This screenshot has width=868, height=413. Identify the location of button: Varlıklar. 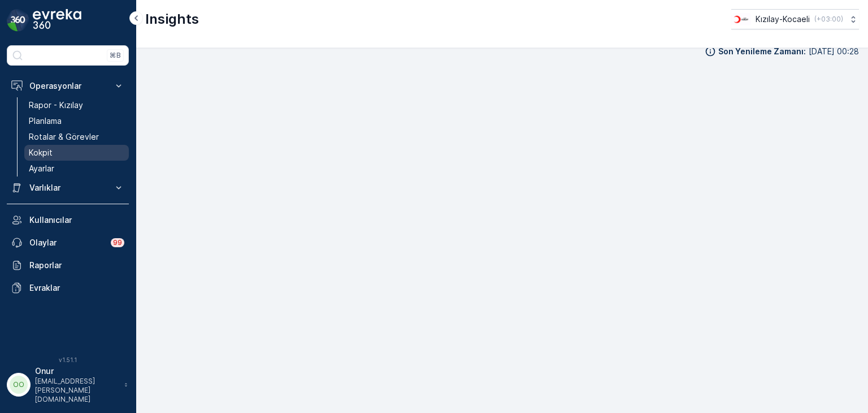
(68, 188).